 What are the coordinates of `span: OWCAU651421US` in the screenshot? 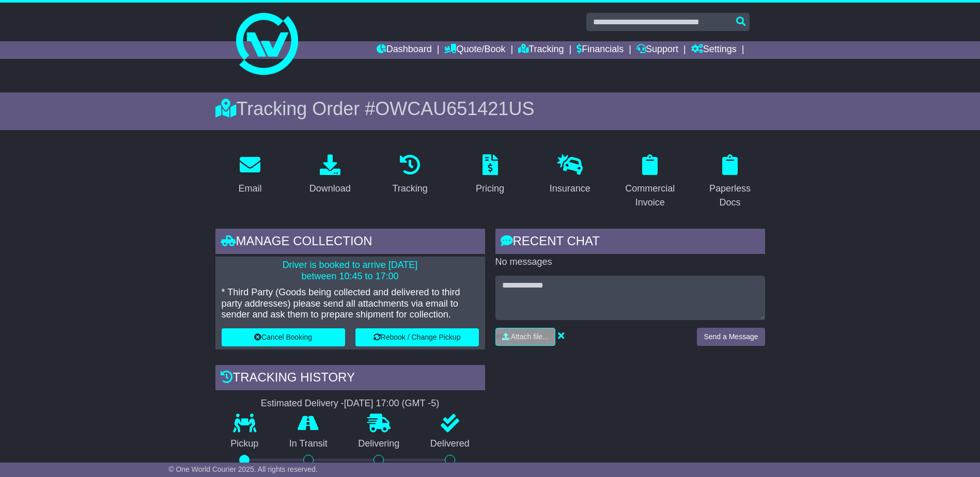 It's located at (454, 109).